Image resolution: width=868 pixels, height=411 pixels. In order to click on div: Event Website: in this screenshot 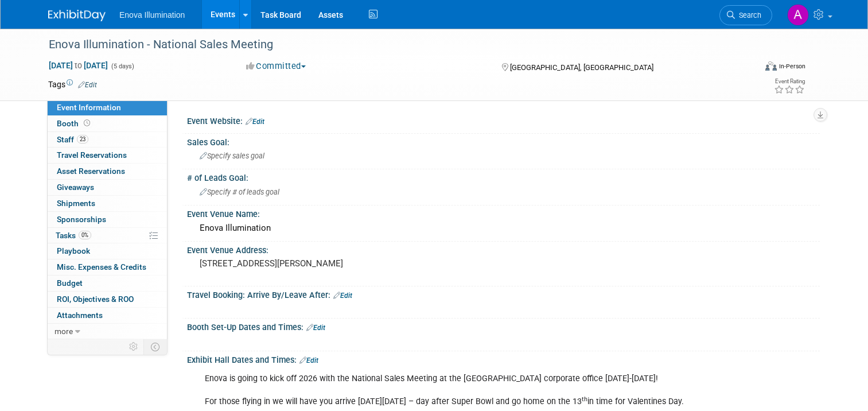, I will do `click(503, 120)`.